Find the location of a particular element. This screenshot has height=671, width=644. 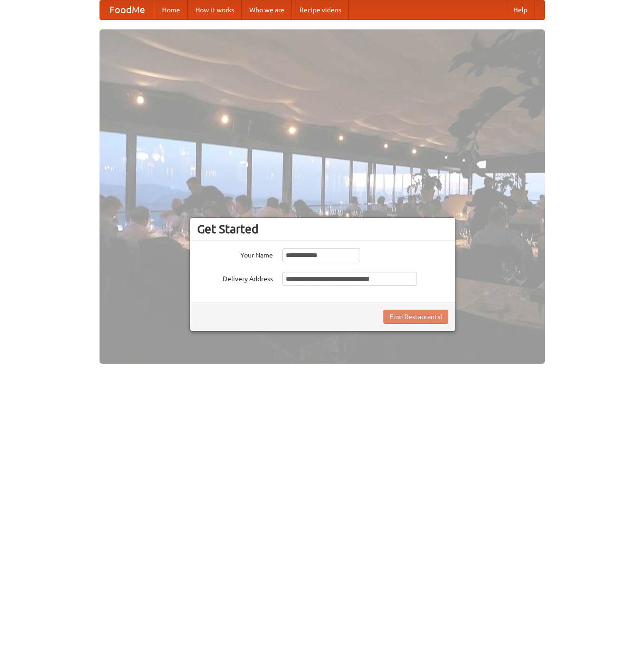

button: Find Restaurants! is located at coordinates (416, 317).